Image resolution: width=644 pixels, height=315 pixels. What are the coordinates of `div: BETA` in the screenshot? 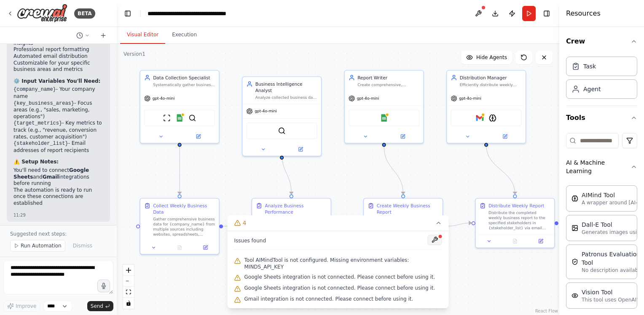 It's located at (85, 14).